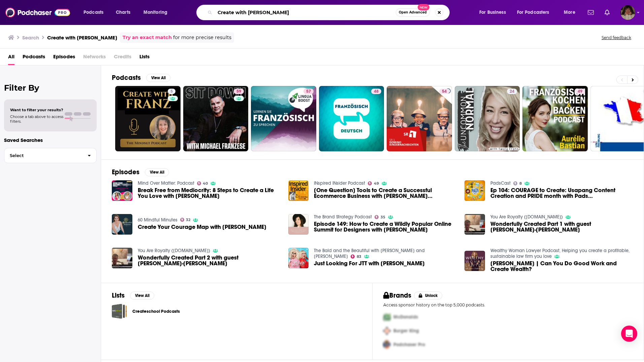  What do you see at coordinates (617, 37) in the screenshot?
I see `button: Send feedback` at bounding box center [617, 37].